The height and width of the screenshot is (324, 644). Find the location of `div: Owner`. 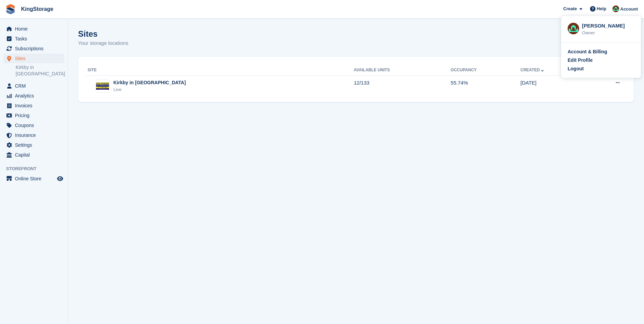

div: Owner is located at coordinates (608, 33).